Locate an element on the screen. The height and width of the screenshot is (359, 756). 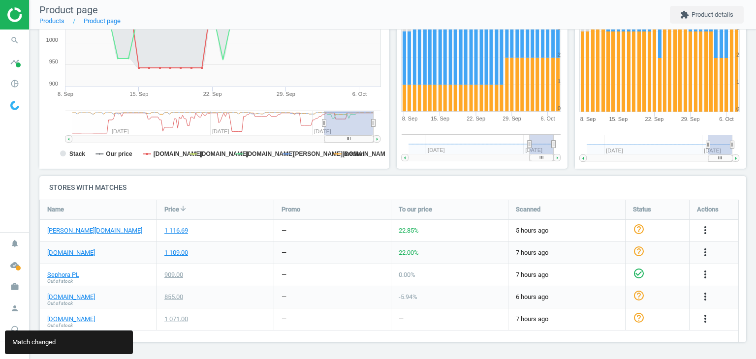
i: extension is located at coordinates (685, 15).